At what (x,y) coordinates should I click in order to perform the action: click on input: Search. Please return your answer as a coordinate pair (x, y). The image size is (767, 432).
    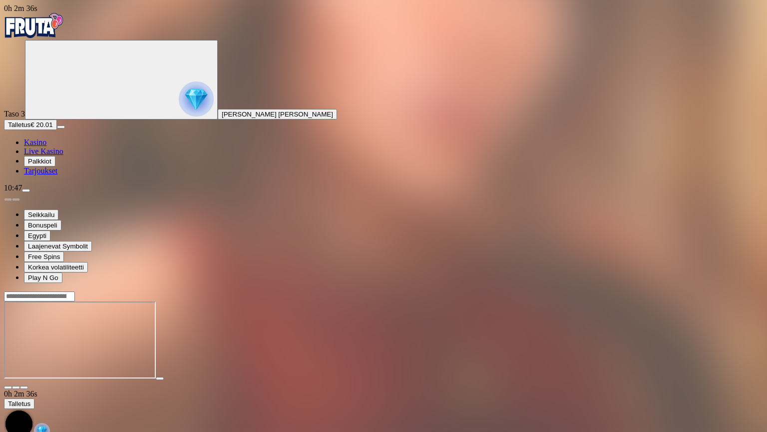
    Looking at the image, I should click on (39, 296).